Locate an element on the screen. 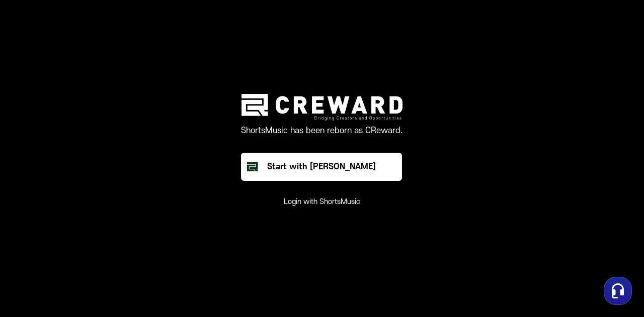 This screenshot has width=644, height=317. img: creward logo is located at coordinates (322, 107).